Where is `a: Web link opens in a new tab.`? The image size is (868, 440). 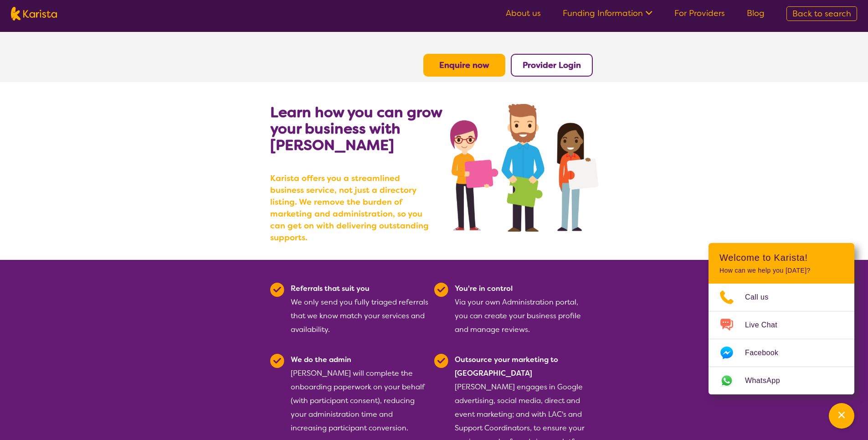
a: Web link opens in a new tab. is located at coordinates (781, 381).